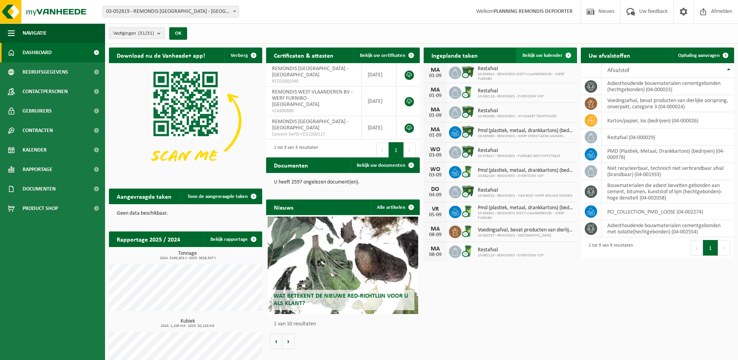 Image resolution: width=738 pixels, height=360 pixels. What do you see at coordinates (724, 247) in the screenshot?
I see `button: Next` at bounding box center [724, 247].